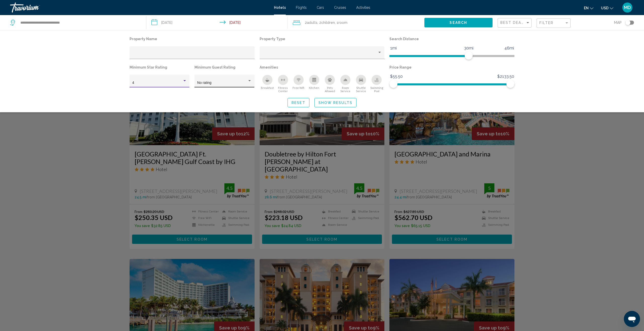 The width and height of the screenshot is (644, 331). Describe the element at coordinates (588, 8) in the screenshot. I see `button: Change language` at that location.